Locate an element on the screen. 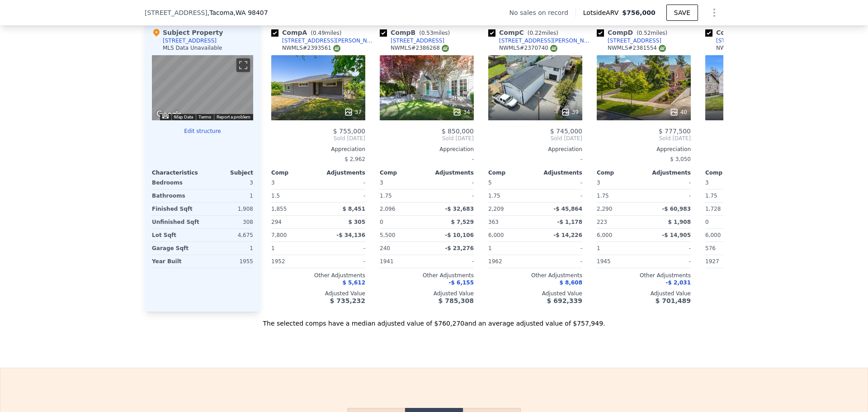  span: -$ 32,683 is located at coordinates (459, 209).